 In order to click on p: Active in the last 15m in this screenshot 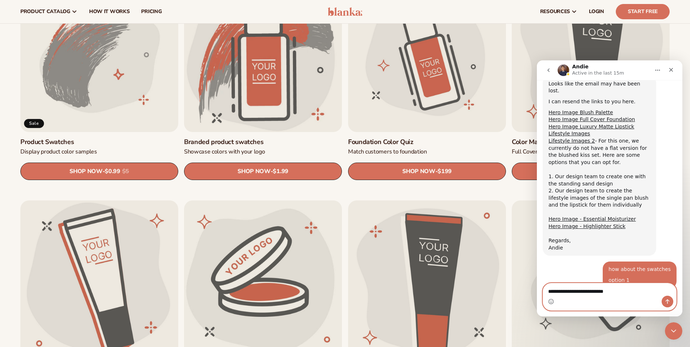, I will do `click(61, 13)`.